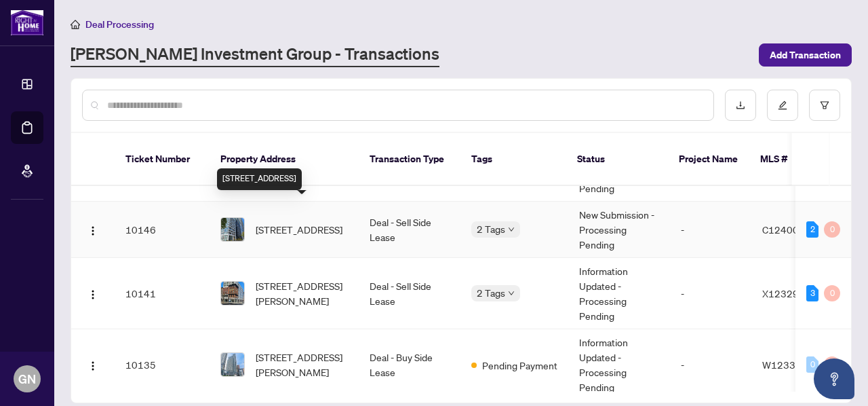  Describe the element at coordinates (619, 229) in the screenshot. I see `td: New Submission - Processing Pending` at that location.